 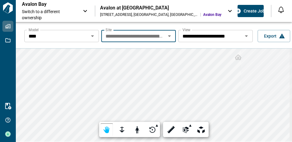 I want to click on button: Create Job, so click(x=251, y=11).